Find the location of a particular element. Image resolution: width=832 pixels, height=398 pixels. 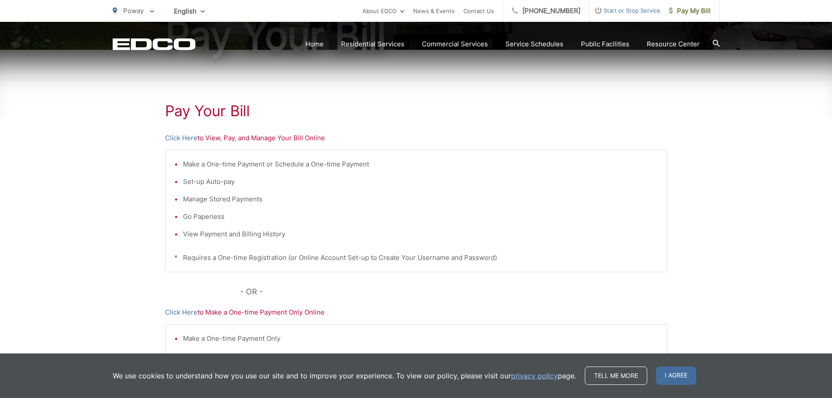

a: Home is located at coordinates (315, 44).